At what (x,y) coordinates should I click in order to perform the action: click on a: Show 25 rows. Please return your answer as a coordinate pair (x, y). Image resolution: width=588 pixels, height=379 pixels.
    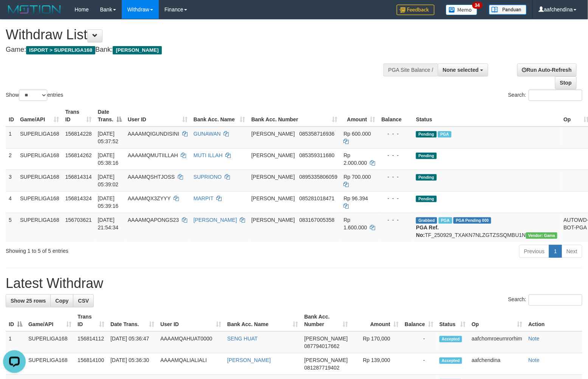
    Looking at the image, I should click on (28, 301).